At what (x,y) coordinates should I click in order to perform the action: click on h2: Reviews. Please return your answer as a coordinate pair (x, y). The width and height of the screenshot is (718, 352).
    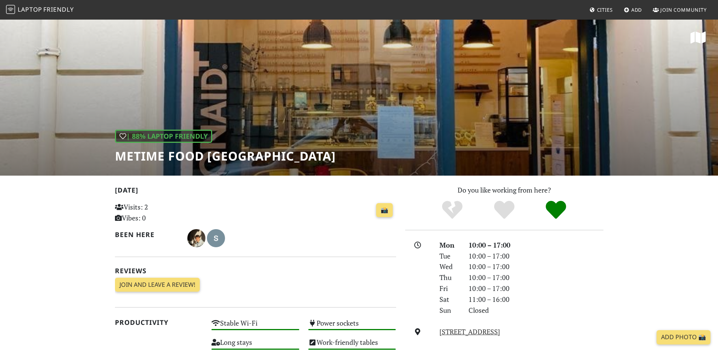
    Looking at the image, I should click on (256, 271).